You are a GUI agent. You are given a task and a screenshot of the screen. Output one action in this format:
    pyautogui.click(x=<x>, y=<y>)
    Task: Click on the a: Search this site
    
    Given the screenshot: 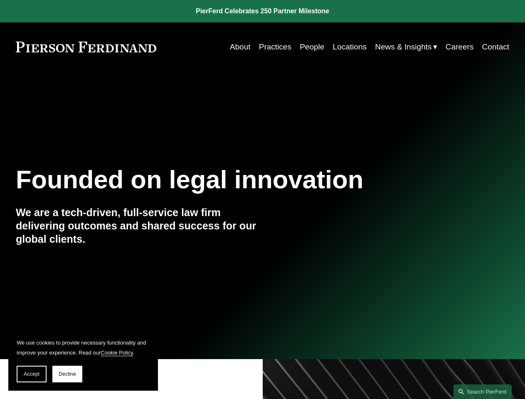 What is the action you would take?
    pyautogui.click(x=482, y=391)
    